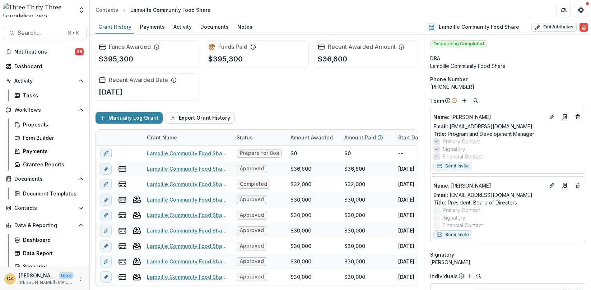 This screenshot has height=290, width=591. What do you see at coordinates (45, 81) in the screenshot?
I see `button: Open Activity` at bounding box center [45, 81].